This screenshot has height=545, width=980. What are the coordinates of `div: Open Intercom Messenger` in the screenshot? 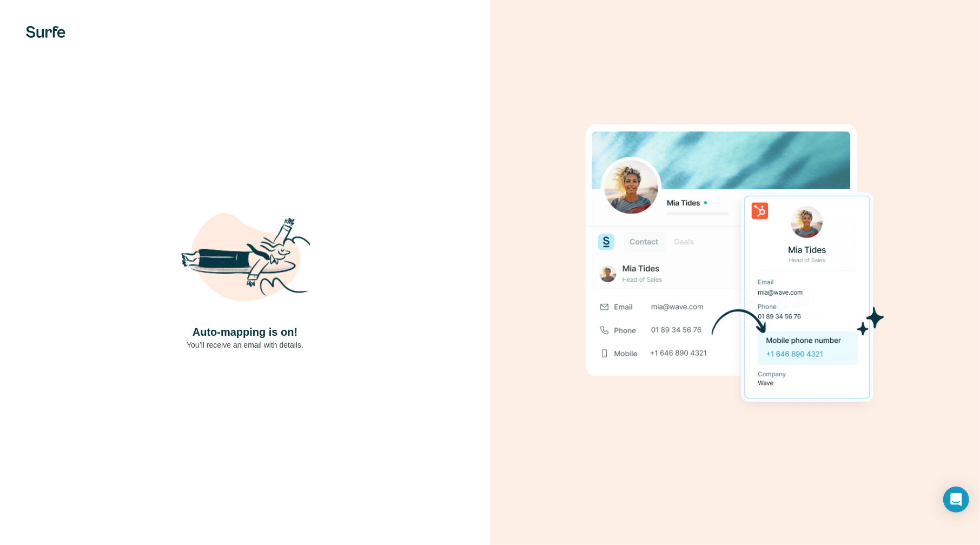 It's located at (956, 500).